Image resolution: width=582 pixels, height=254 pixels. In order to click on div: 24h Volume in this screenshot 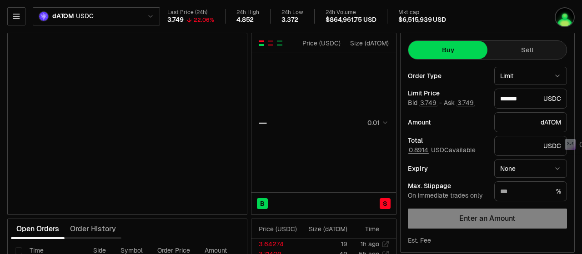, I will do `click(351, 12)`.